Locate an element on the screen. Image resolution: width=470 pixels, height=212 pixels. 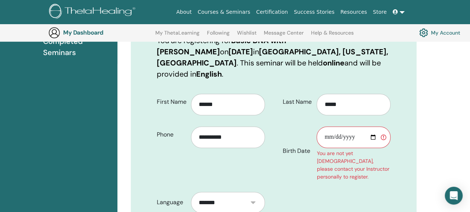
label: Language is located at coordinates (171, 202).